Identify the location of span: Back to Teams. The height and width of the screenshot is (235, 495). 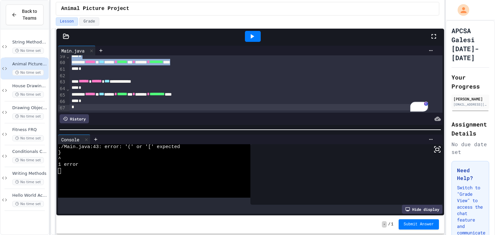
(29, 15).